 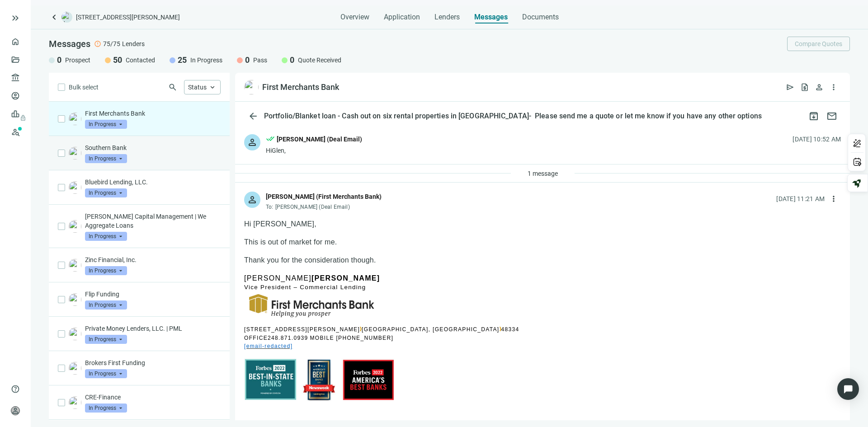 What do you see at coordinates (111, 44) in the screenshot?
I see `span: 75/75` at bounding box center [111, 44].